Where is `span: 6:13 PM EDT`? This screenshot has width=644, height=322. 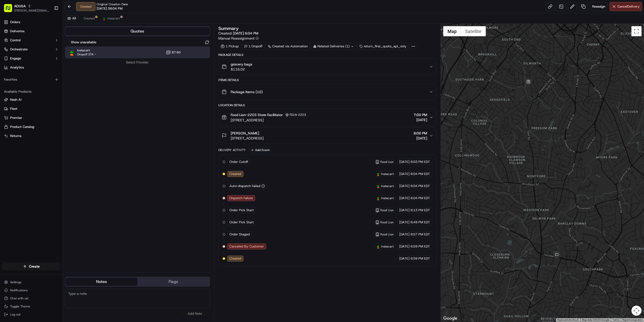 span: 6:13 PM EDT is located at coordinates (420, 210).